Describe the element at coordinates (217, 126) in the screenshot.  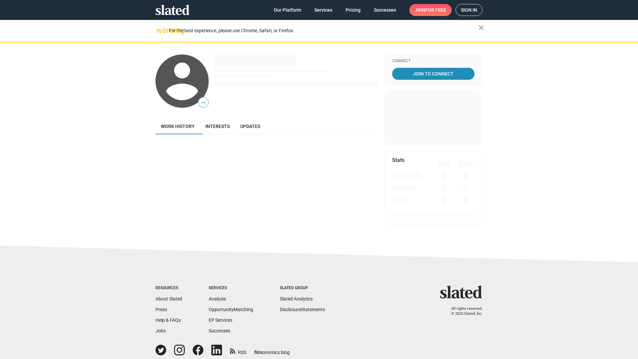
I see `a: Interests` at that location.